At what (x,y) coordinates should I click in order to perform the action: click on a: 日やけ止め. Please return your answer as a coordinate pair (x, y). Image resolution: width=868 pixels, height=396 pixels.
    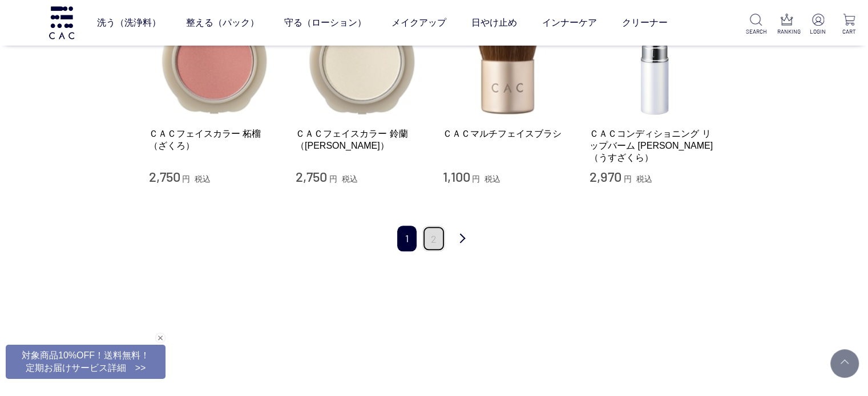
    Looking at the image, I should click on (494, 23).